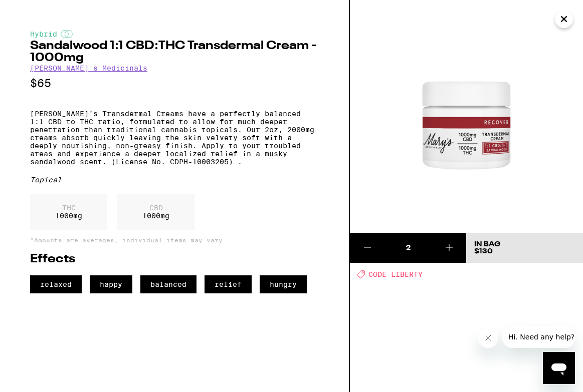 The image size is (583, 392). Describe the element at coordinates (39, 11) in the screenshot. I see `span: Hi. Need any help?` at that location.